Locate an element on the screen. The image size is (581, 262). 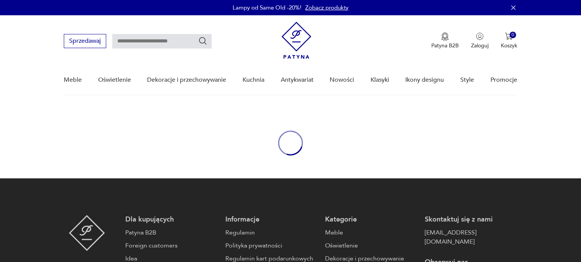
a: Ikony designu is located at coordinates (424, 80).